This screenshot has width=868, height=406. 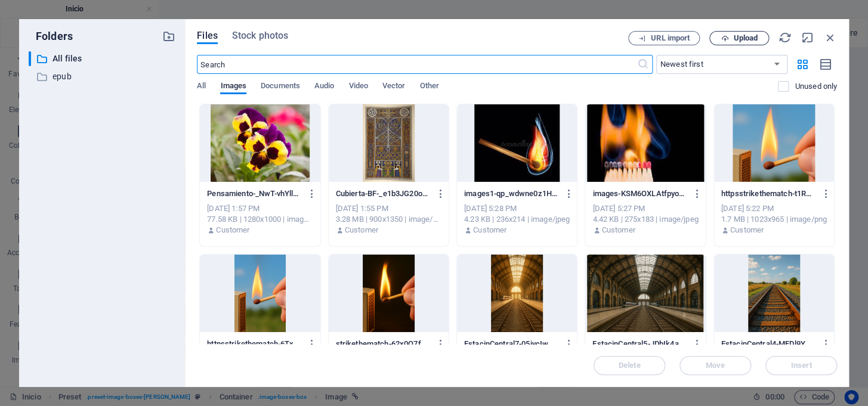 I want to click on span: Vector, so click(x=393, y=87).